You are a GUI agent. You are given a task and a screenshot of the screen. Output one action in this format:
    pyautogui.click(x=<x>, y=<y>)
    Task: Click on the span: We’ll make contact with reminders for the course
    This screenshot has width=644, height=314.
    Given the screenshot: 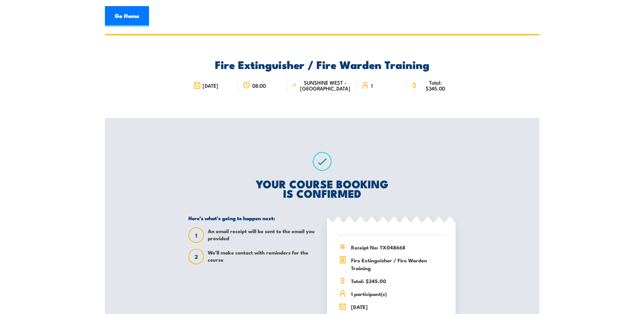 What is the action you would take?
    pyautogui.click(x=262, y=256)
    